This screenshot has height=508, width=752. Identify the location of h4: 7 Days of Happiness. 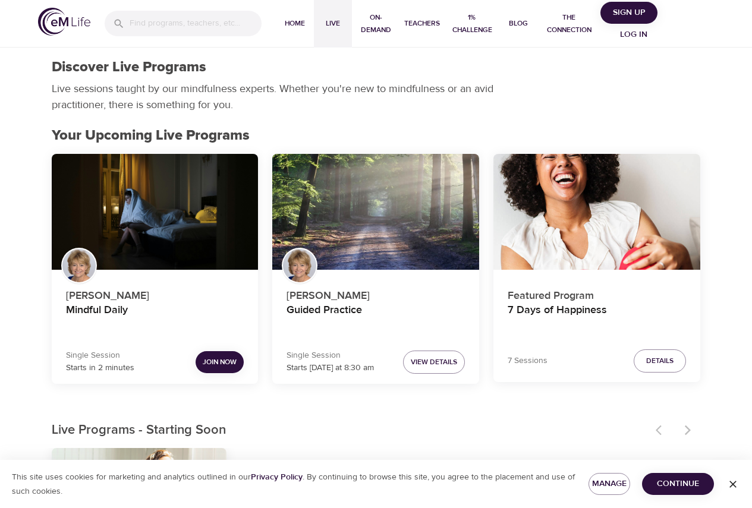
(597, 318).